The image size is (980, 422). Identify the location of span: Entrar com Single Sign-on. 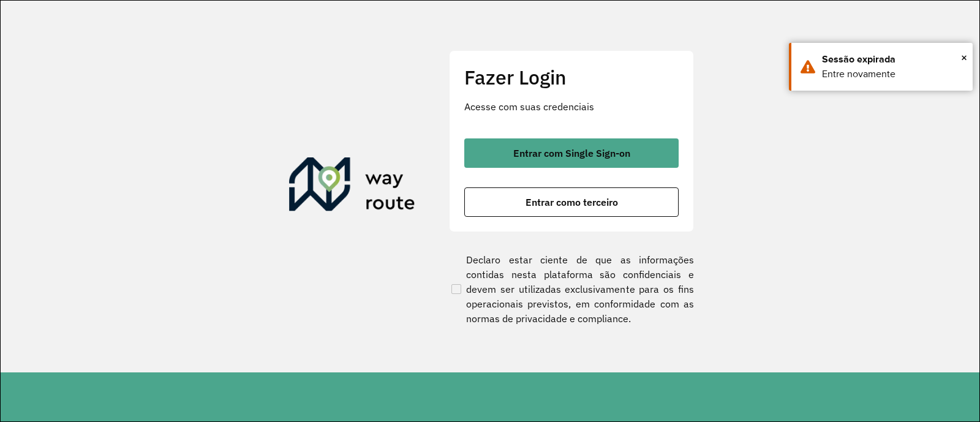
(571, 153).